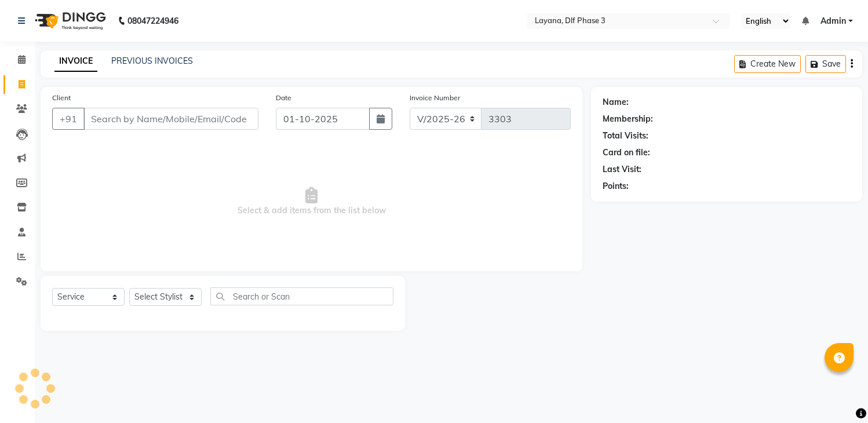  What do you see at coordinates (171, 119) in the screenshot?
I see `input: Search by Name/Mobile/Email/Code` at bounding box center [171, 119].